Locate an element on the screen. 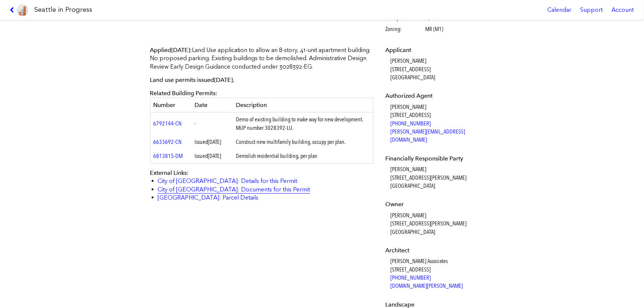 Image resolution: width=644 pixels, height=308 pixels. span: MR (M1) is located at coordinates (434, 29).